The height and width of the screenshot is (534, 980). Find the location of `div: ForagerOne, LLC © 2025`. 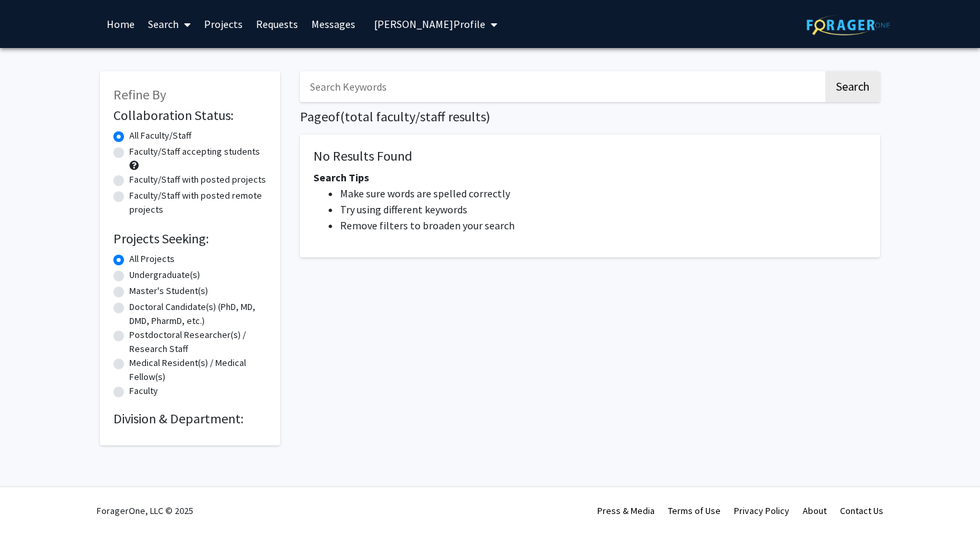

div: ForagerOne, LLC © 2025 is located at coordinates (145, 510).